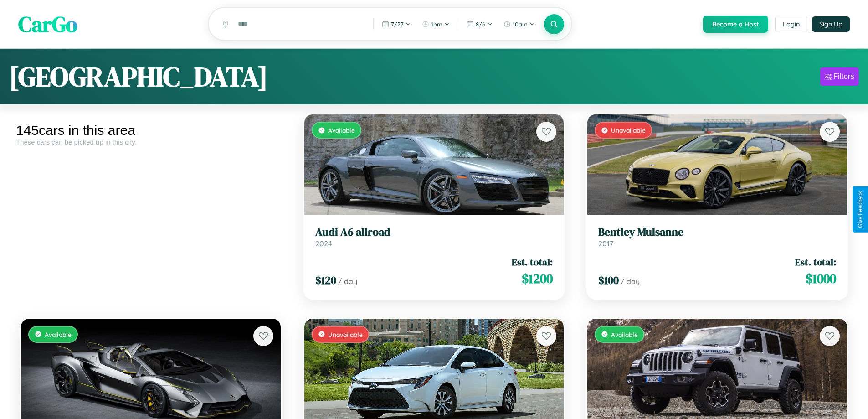 Image resolution: width=868 pixels, height=419 pixels. Describe the element at coordinates (717, 236) in the screenshot. I see `a: Bentley Mulsanne2017` at that location.